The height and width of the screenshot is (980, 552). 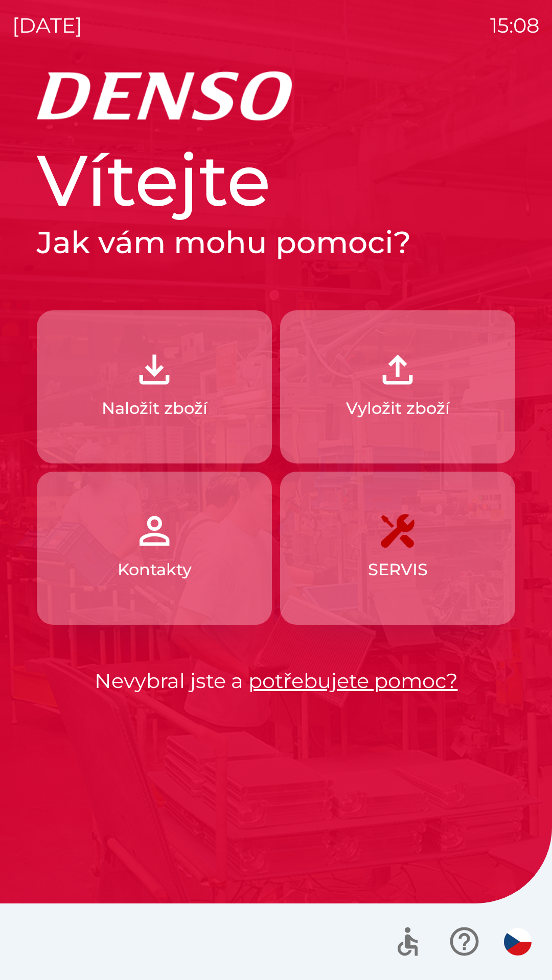 I want to click on img: Logo, so click(x=276, y=96).